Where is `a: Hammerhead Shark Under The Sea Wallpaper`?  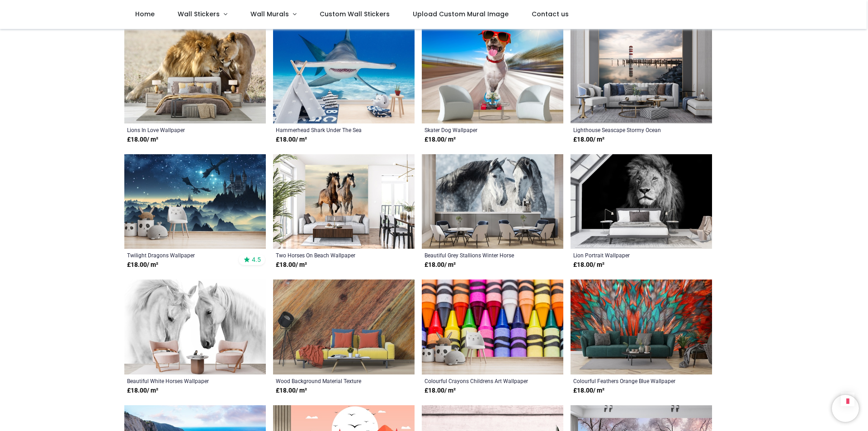 a: Hammerhead Shark Under The Sea Wallpaper is located at coordinates (330, 130).